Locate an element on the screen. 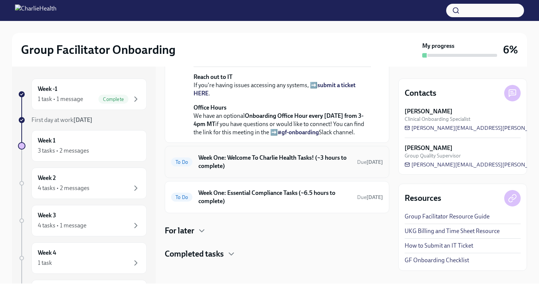 The width and height of the screenshot is (539, 291). a: GF Onboarding Checklist is located at coordinates (437, 260).